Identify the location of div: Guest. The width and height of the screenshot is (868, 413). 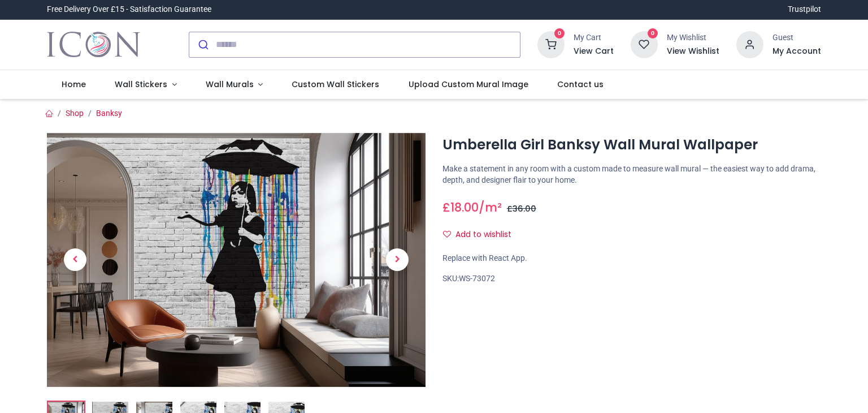
(797, 38).